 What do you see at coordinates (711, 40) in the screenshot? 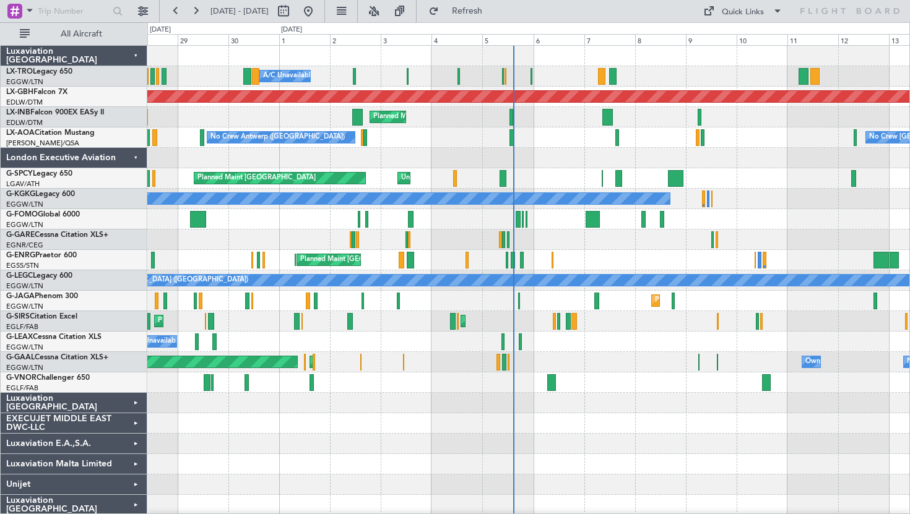
I see `div: 9` at bounding box center [711, 40].